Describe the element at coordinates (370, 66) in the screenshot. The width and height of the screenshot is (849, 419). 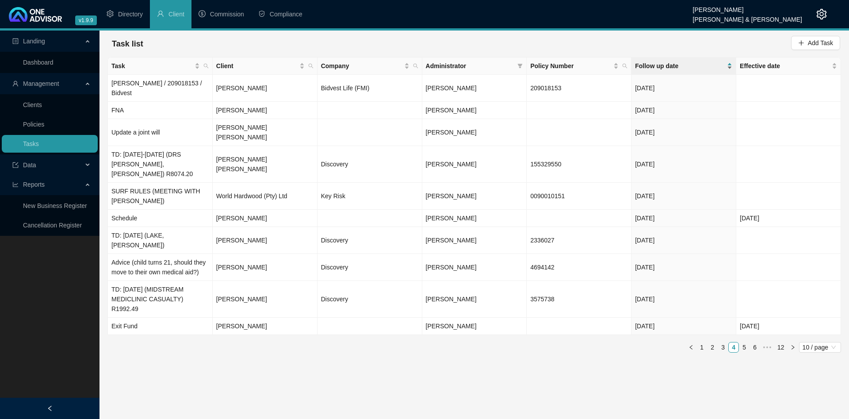
I see `th: Company` at that location.